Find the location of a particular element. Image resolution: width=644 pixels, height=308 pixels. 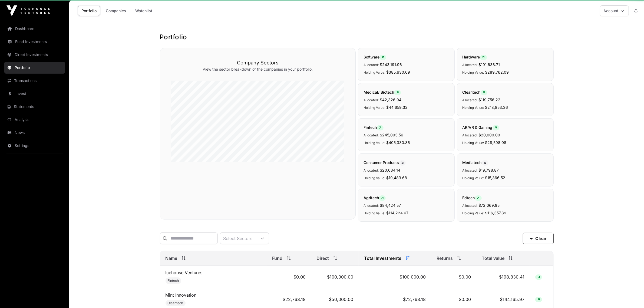

a: Watchlist is located at coordinates (144, 11).